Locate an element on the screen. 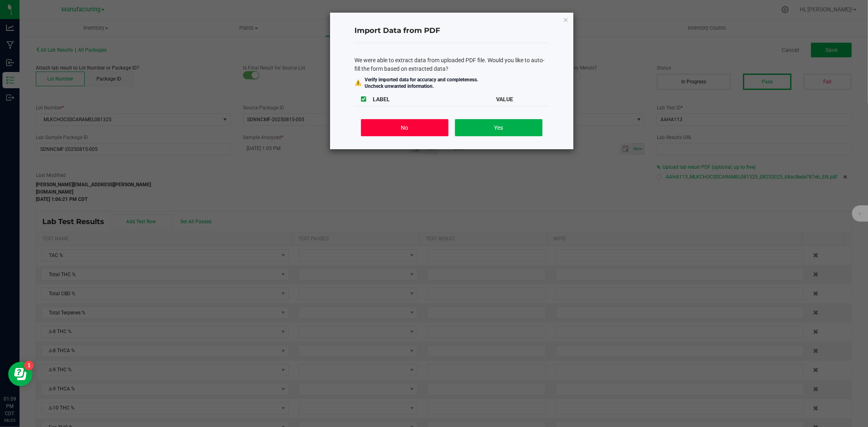  button: Yes is located at coordinates (499, 128).